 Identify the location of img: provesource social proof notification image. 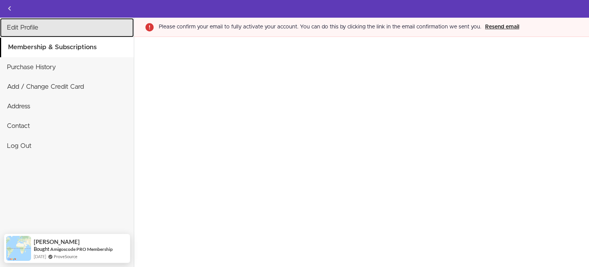
(18, 248).